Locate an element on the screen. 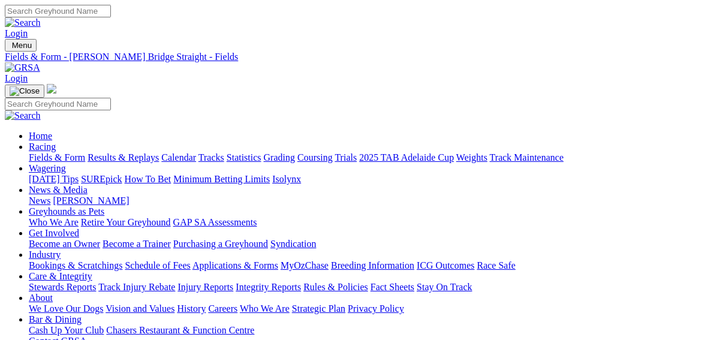 The image size is (723, 340). a: Breeding Information is located at coordinates (372, 265).